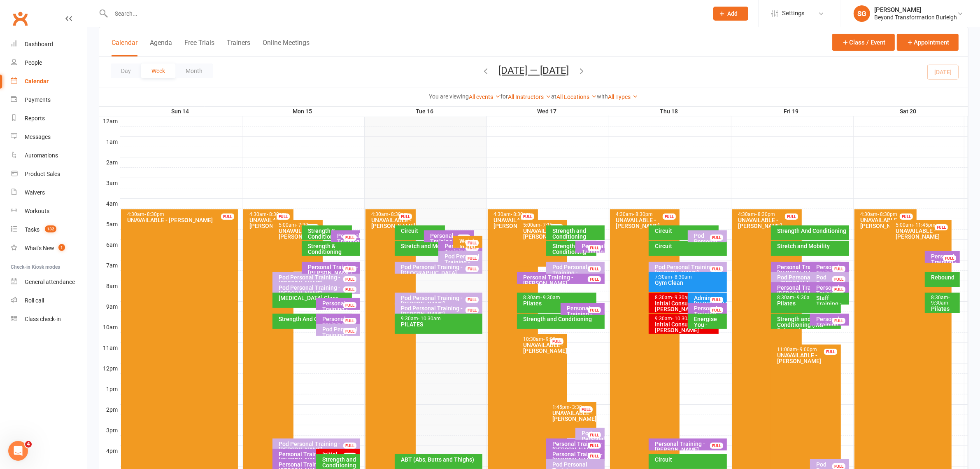 The image size is (980, 469). Describe the element at coordinates (37, 81) in the screenshot. I see `div: Calendar` at that location.